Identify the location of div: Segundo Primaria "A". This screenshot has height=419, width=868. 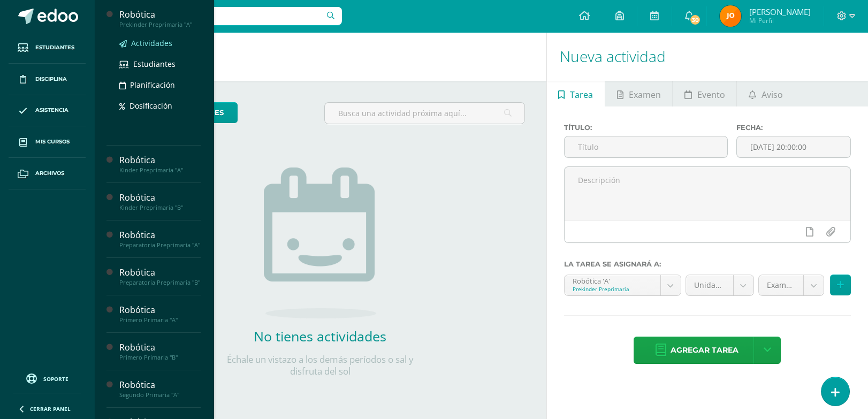
(160, 395).